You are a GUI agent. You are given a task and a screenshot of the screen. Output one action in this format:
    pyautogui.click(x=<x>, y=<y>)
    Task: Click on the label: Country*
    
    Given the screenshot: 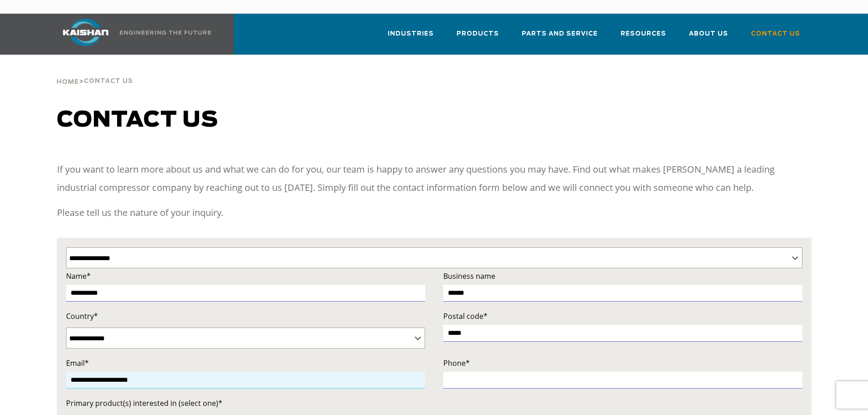 What is the action you would take?
    pyautogui.click(x=245, y=316)
    